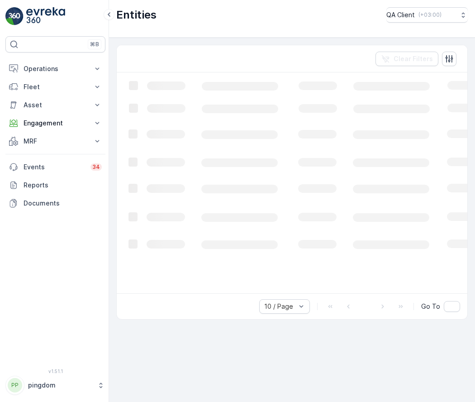  I want to click on p: 34, so click(96, 167).